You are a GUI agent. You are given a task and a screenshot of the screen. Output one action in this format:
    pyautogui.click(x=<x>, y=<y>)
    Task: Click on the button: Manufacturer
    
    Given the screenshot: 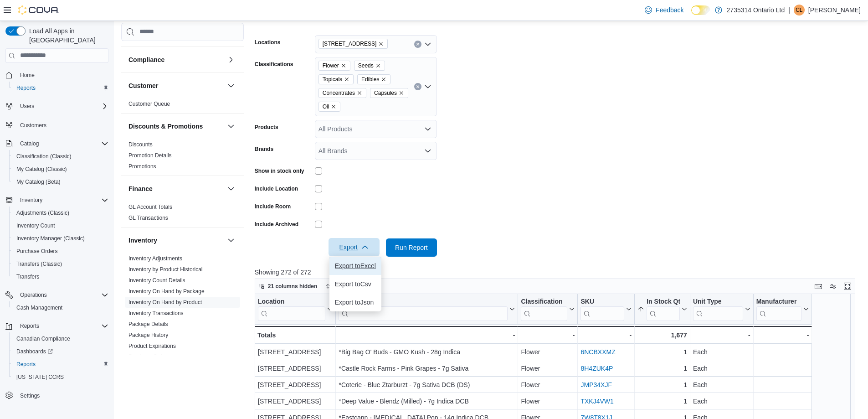 What is the action you would take?
    pyautogui.click(x=783, y=309)
    